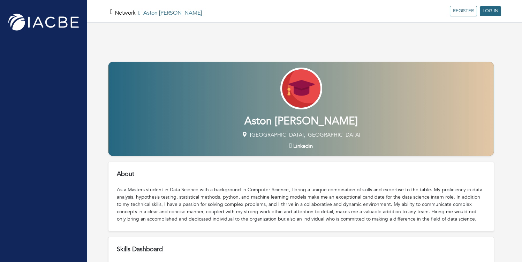  What do you see at coordinates (301, 204) in the screenshot?
I see `div: As a Masters student in Data Science with a background in Computer Science, I bring a unique comb...` at bounding box center [301, 204].